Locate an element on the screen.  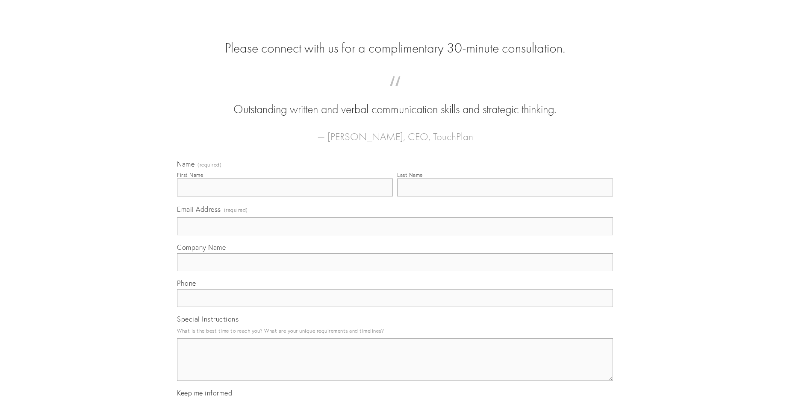
div: First Name is located at coordinates (190, 175).